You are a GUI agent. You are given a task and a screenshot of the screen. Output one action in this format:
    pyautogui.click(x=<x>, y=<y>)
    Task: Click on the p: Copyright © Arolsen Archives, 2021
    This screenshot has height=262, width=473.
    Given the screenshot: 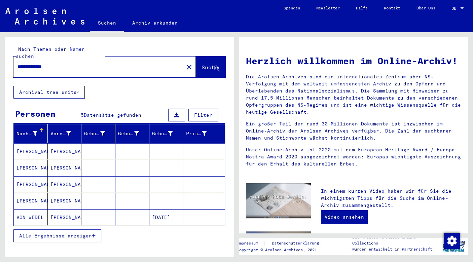 What is the action you would take?
    pyautogui.click(x=282, y=250)
    